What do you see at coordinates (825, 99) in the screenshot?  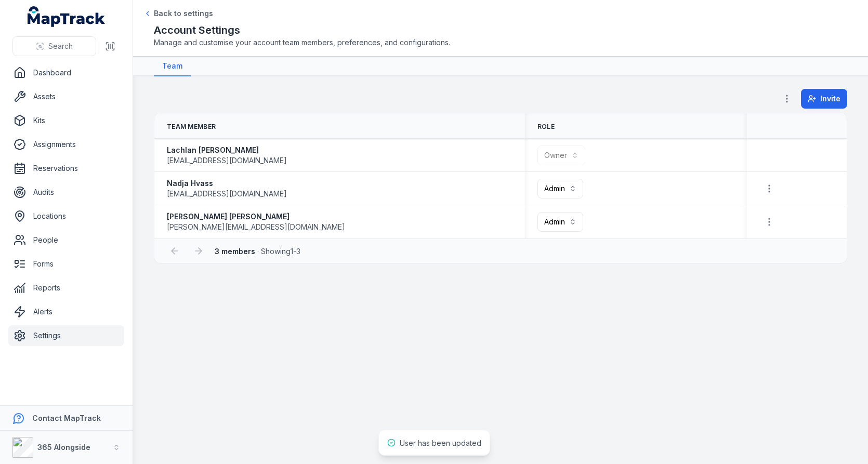 I see `button: Invite` at bounding box center [825, 99].